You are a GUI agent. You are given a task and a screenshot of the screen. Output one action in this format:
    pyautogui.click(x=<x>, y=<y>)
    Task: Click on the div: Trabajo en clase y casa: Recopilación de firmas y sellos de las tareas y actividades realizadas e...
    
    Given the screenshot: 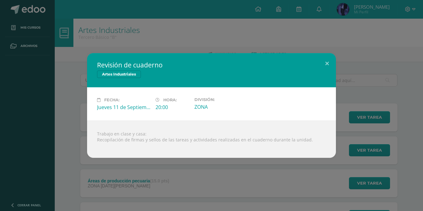 What is the action you would take?
    pyautogui.click(x=211, y=139)
    